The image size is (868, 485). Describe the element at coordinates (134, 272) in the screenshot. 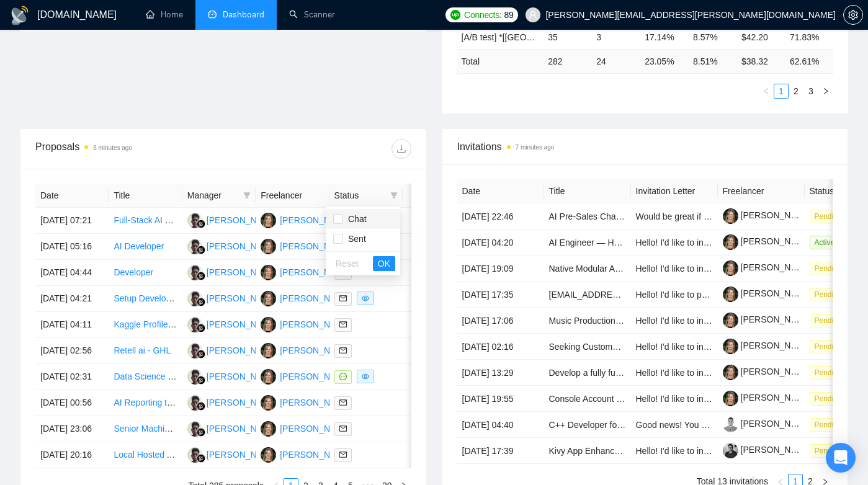

I see `a: Developer` at that location.